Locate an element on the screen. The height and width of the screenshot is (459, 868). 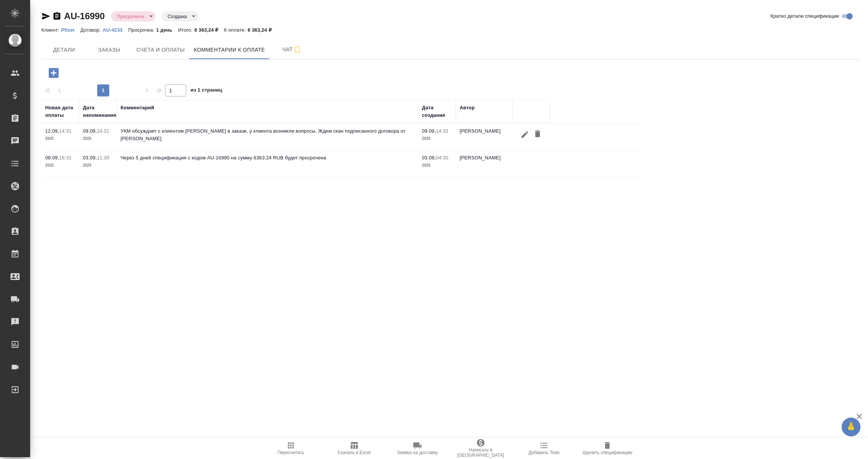
div: Дата создания is located at coordinates (437, 112).